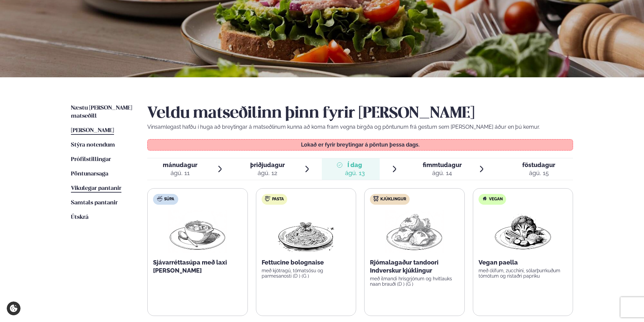 Image resolution: width=644 pixels, height=322 pixels. What do you see at coordinates (495, 199) in the screenshot?
I see `span: Vegan` at bounding box center [495, 199].